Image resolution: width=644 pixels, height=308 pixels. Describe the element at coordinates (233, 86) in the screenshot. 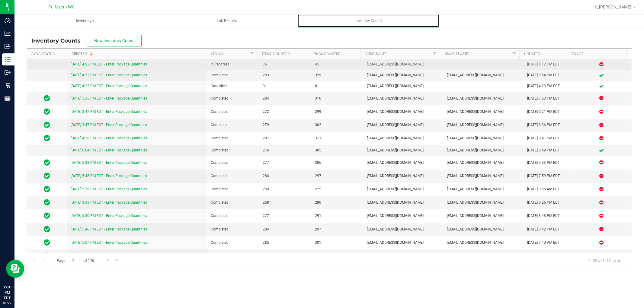

I see `span: Cancelled` at that location.